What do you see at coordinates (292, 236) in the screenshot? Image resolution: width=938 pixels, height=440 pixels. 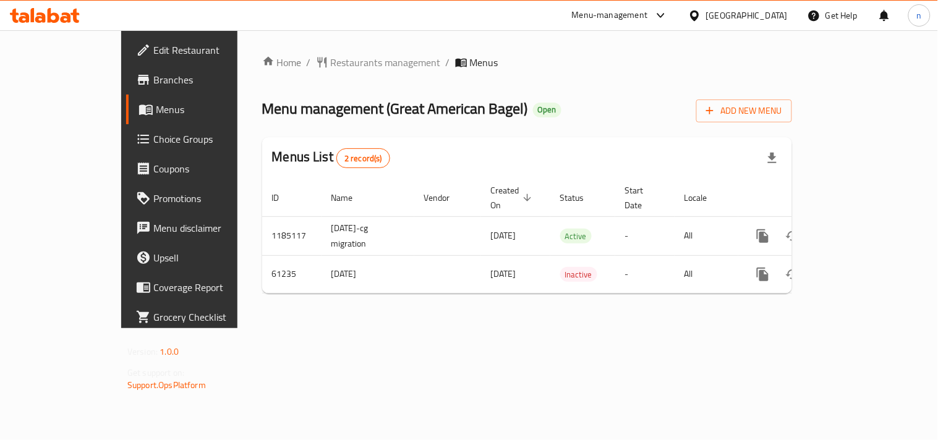 I see `td: 1185117` at bounding box center [292, 236].